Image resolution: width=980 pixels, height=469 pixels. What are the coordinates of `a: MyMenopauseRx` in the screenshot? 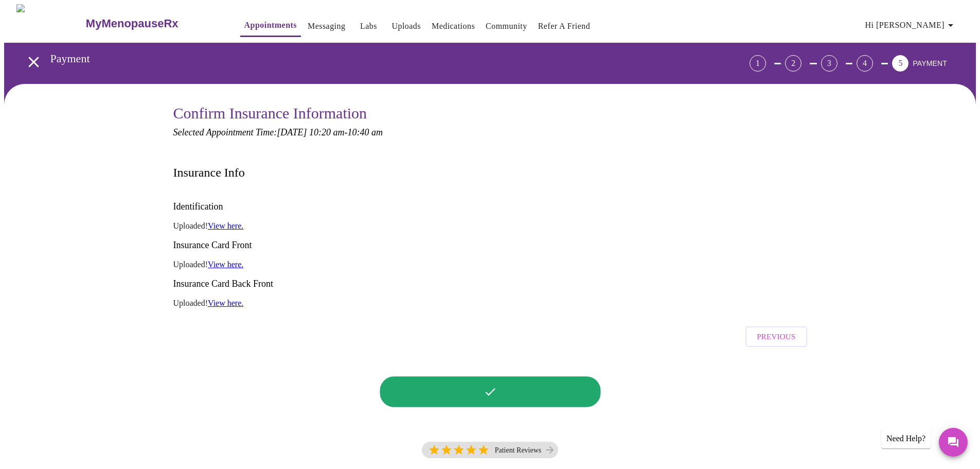 It's located at (152, 24).